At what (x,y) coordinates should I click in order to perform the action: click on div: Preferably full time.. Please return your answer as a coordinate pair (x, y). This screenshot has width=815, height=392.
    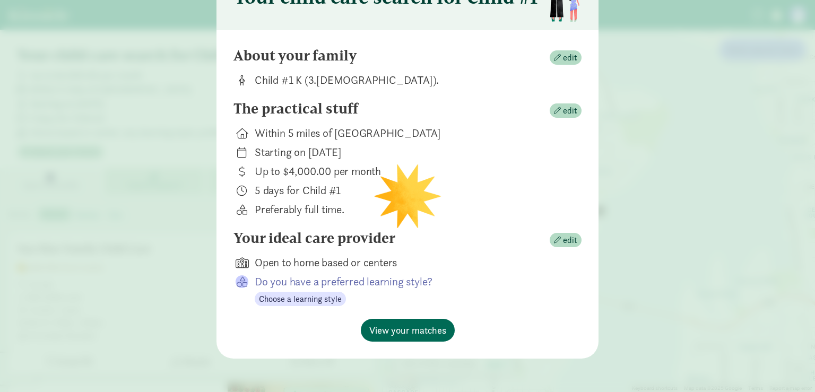
    Looking at the image, I should click on (410, 210).